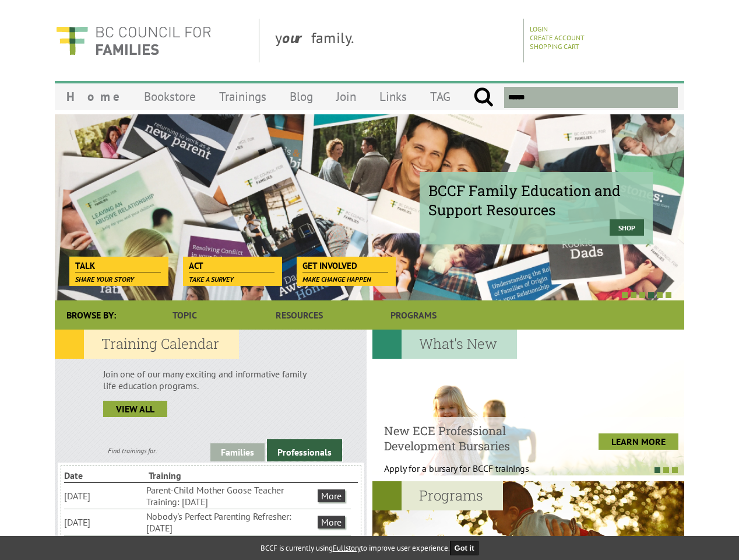  I want to click on a: Talk Share your story, so click(118, 264).